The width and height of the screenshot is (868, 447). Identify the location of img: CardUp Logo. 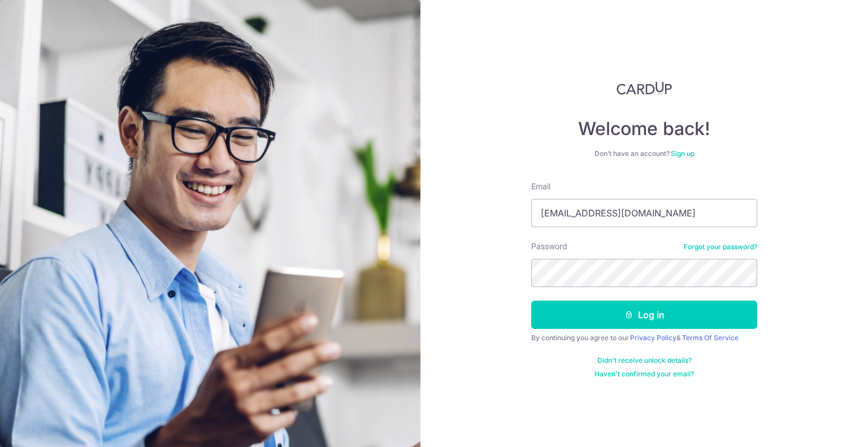
(644, 89).